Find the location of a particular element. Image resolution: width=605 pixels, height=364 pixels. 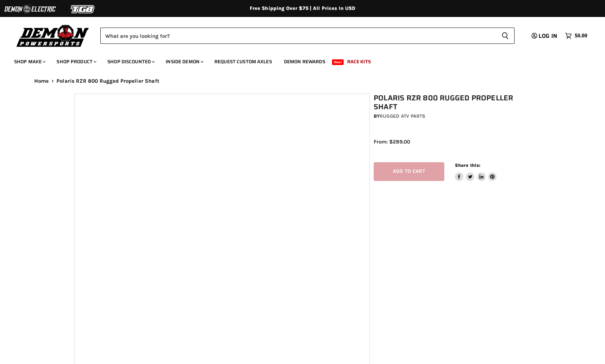

span: From: $289.00 is located at coordinates (392, 142).